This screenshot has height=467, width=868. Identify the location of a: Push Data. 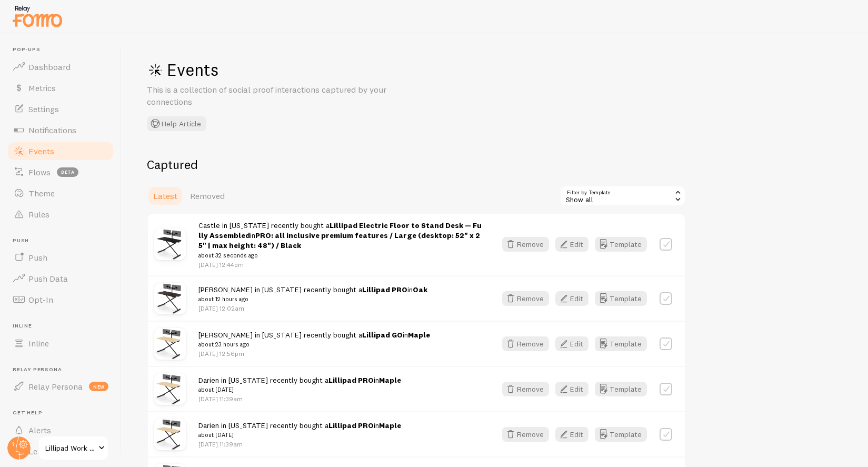
(61, 279).